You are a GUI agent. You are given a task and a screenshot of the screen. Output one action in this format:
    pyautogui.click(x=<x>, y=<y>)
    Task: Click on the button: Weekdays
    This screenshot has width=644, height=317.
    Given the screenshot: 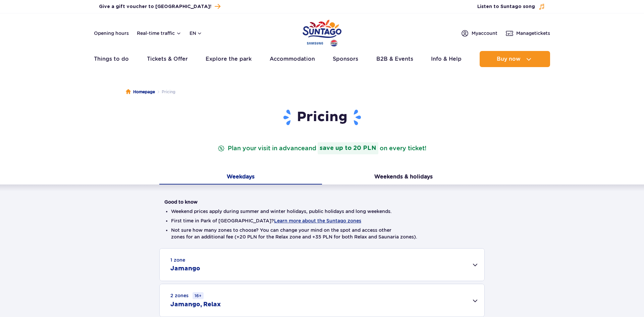 What is the action you would take?
    pyautogui.click(x=240, y=178)
    